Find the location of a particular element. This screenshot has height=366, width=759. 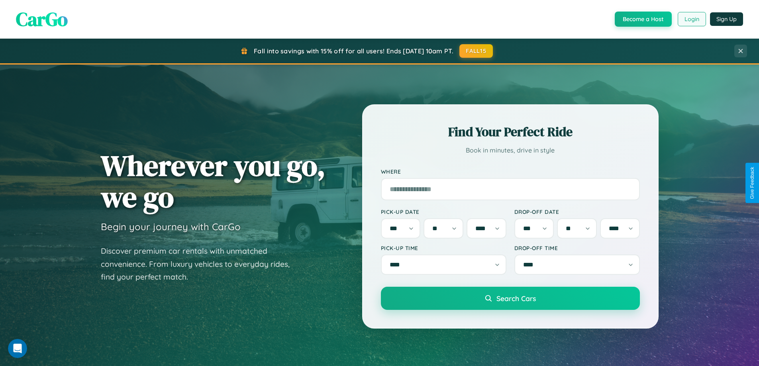

button: Become a Host is located at coordinates (643, 19).